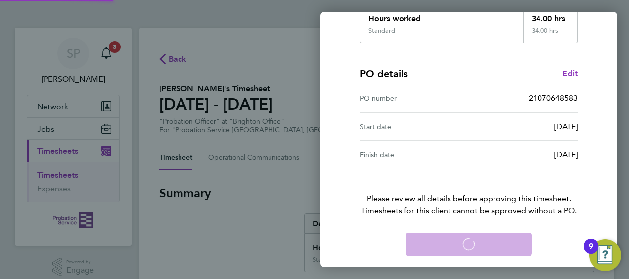 The width and height of the screenshot is (629, 279). What do you see at coordinates (469, 211) in the screenshot?
I see `span: Timesheets for this client cannot be approved without a PO.` at bounding box center [469, 211].